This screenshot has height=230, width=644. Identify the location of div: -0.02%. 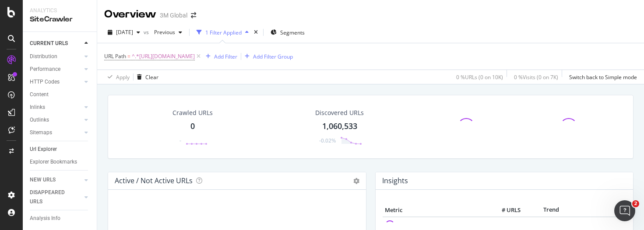
(327, 140).